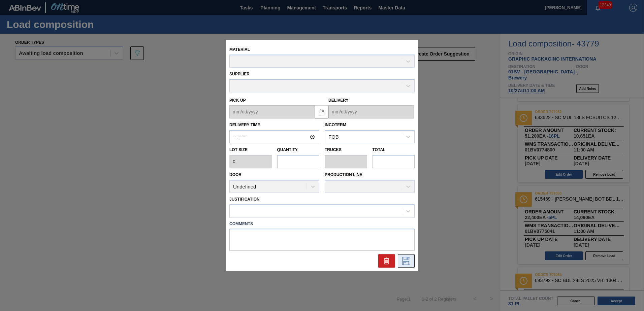  I want to click on label: Total, so click(379, 150).